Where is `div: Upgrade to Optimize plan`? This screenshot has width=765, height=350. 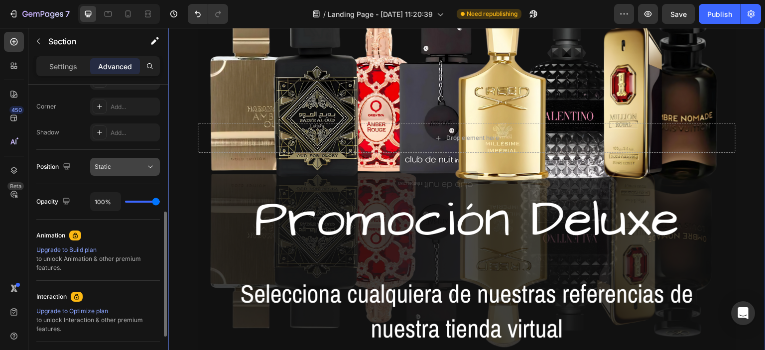
div: Upgrade to Optimize plan is located at coordinates (98, 311).